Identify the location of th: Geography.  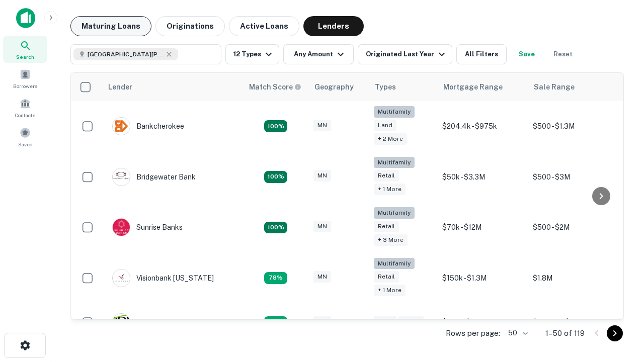
(339, 87).